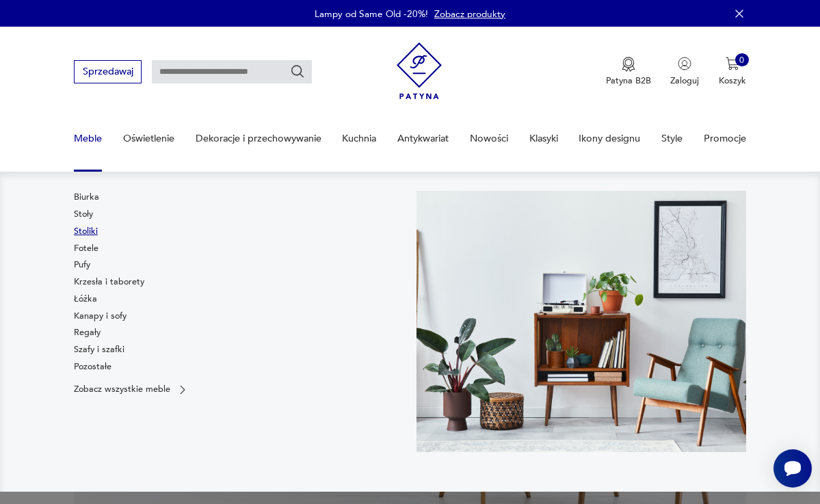 The image size is (820, 504). I want to click on img: Ikonka użytkownika, so click(685, 63).